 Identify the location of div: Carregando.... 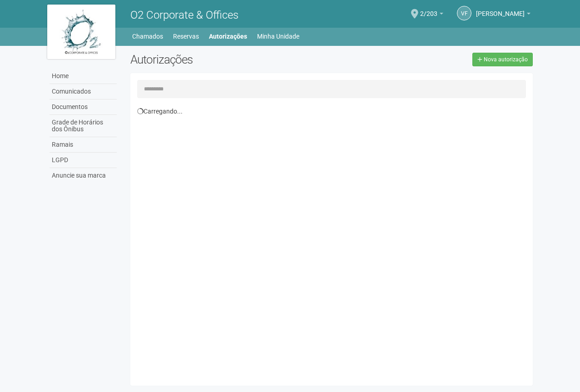
(332, 111).